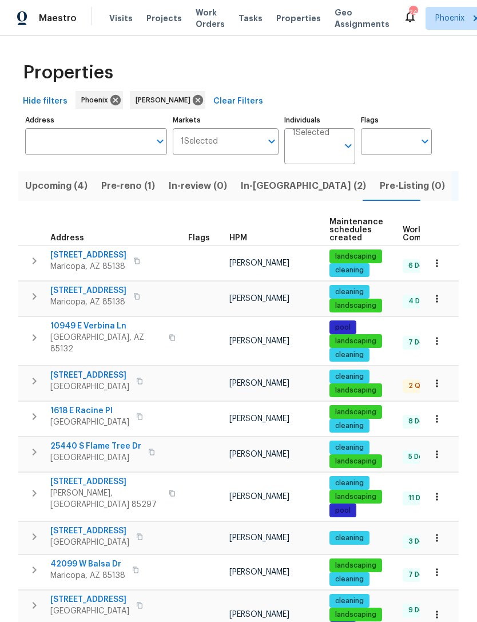 The height and width of the screenshot is (622, 477). What do you see at coordinates (238, 101) in the screenshot?
I see `span: Clear Filters` at bounding box center [238, 101].